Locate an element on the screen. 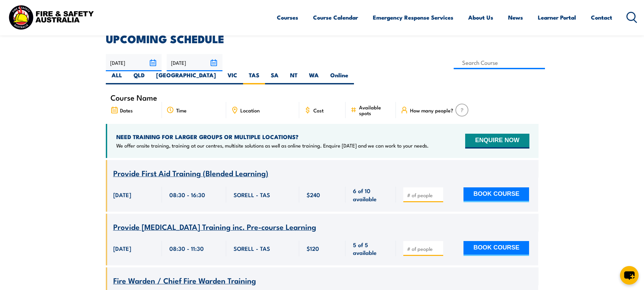 Image resolution: width=644 pixels, height=290 pixels. a: About Us is located at coordinates (481, 17).